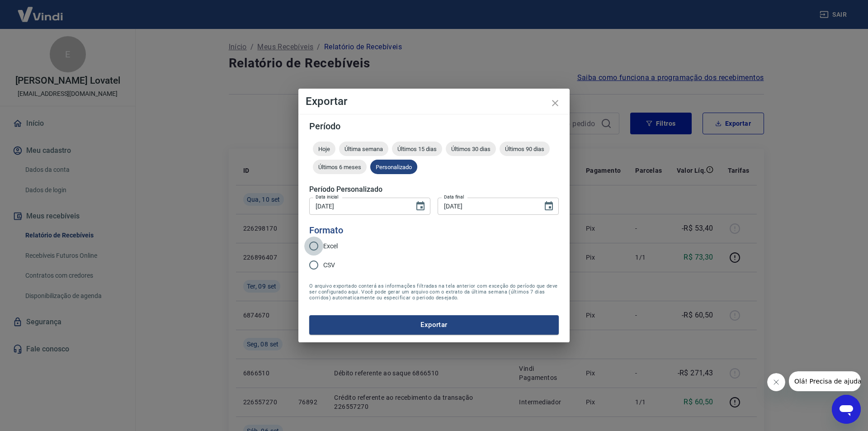 This screenshot has width=868, height=431. What do you see at coordinates (417, 149) in the screenshot?
I see `div: Últimos 15 dias` at bounding box center [417, 149].